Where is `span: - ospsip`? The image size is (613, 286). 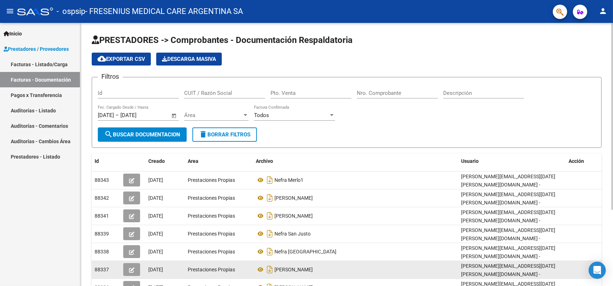
span: - ospsip is located at coordinates (71, 11).